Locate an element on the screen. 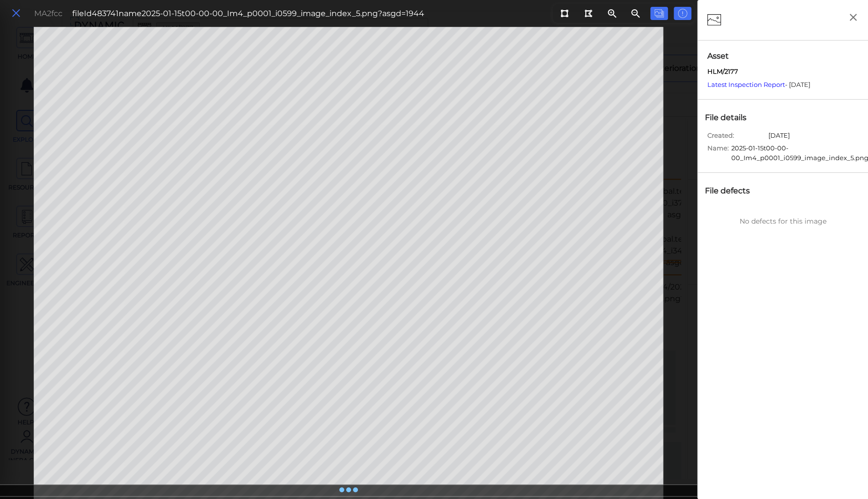 This screenshot has height=499, width=868. span: HLM/2177 is located at coordinates (723, 72).